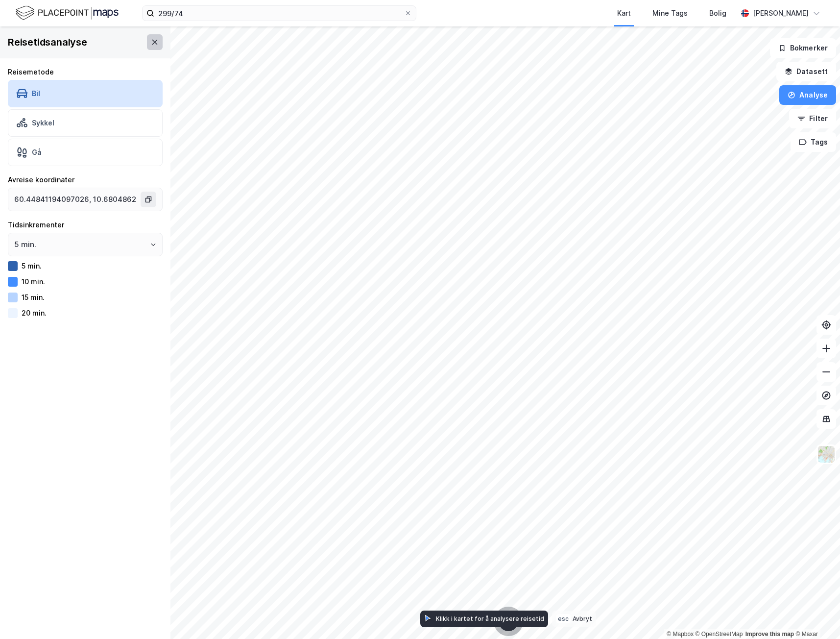 This screenshot has height=639, width=840. Describe the element at coordinates (75, 200) in the screenshot. I see `input: Klikk i kartet for å velge avreisested` at that location.